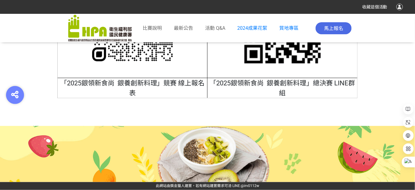 This screenshot has height=190, width=415. What do you see at coordinates (100, 28) in the screenshot?
I see `img: 「2025銀領新食尚 銀養創新料理」競賽` at bounding box center [100, 28].